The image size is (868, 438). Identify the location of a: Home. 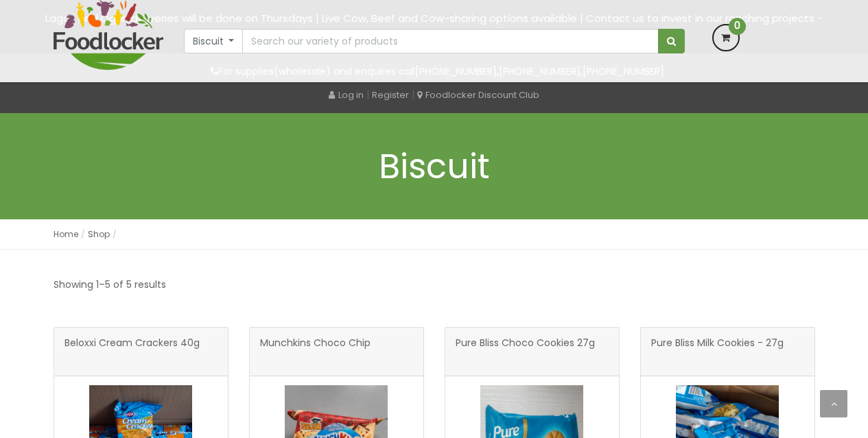
(66, 233).